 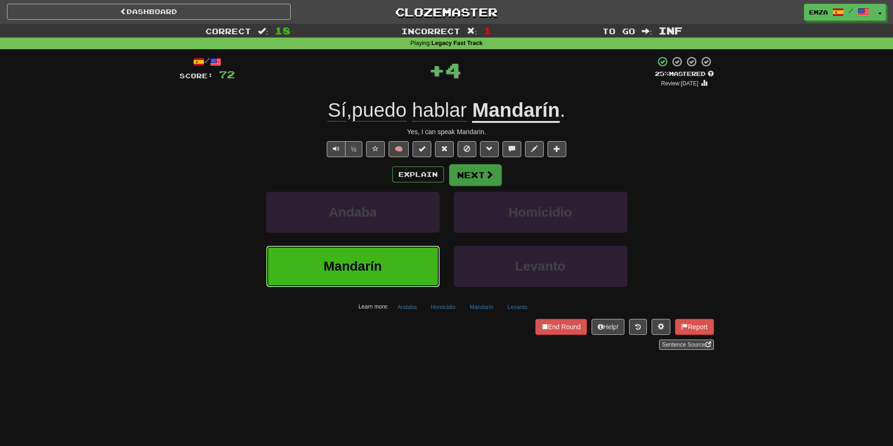 What do you see at coordinates (354, 149) in the screenshot?
I see `button: ½` at bounding box center [354, 149].